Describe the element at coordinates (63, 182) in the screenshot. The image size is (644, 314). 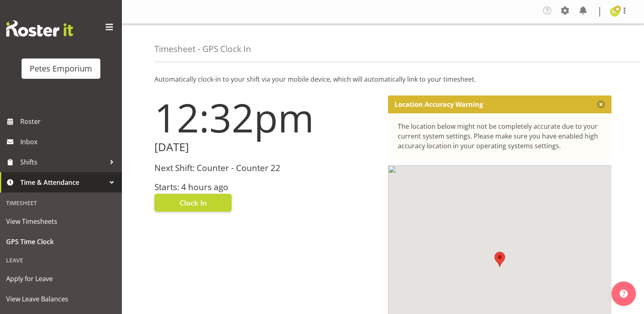
I see `span: Time & Attendance` at that location.